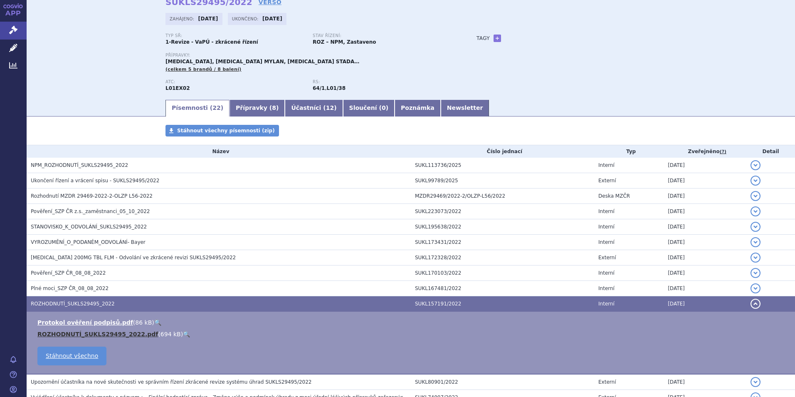 This screenshot has height=397, width=795. I want to click on span: Ukončeno:, so click(246, 19).